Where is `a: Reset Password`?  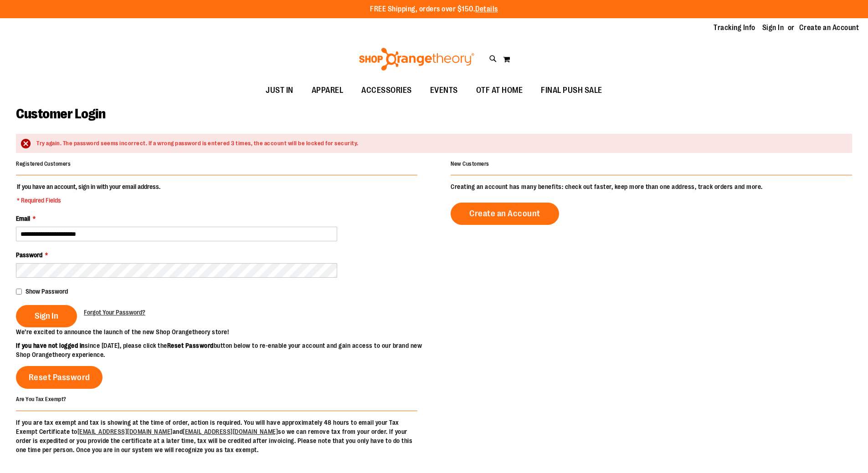
a: Reset Password is located at coordinates (59, 377).